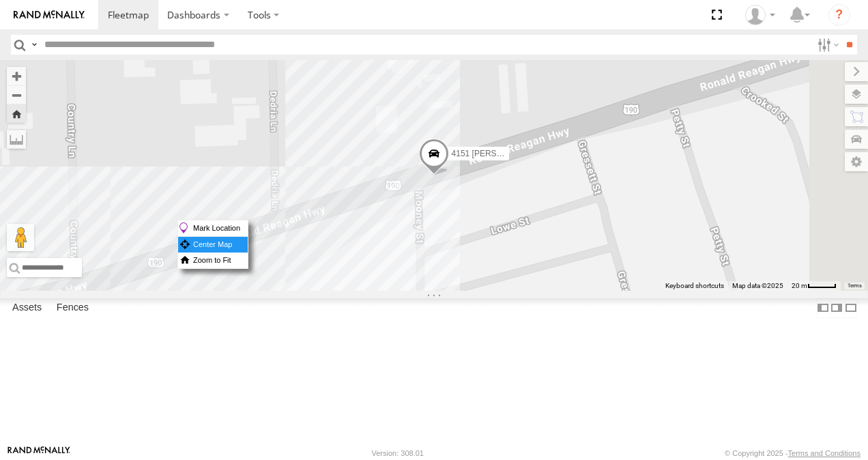 The image size is (868, 460). Describe the element at coordinates (837, 308) in the screenshot. I see `label: Dock Summary Table to the Right` at that location.